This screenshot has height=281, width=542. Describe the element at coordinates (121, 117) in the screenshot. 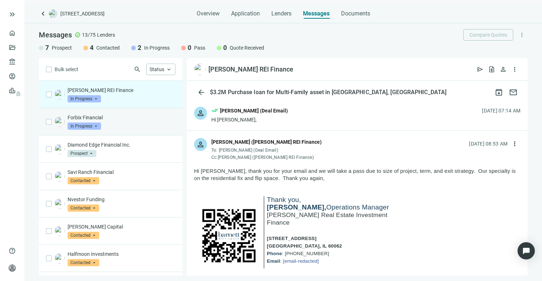

I see `p: Forbix Financial` at that location.